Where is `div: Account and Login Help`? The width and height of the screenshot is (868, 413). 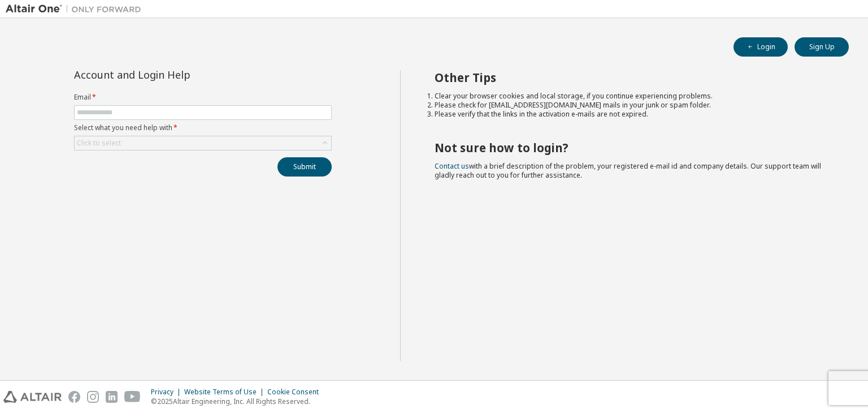 div: Account and Login Help is located at coordinates (177, 75).